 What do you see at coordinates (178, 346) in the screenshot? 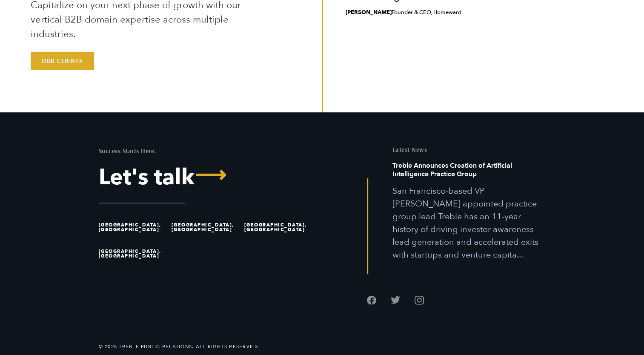
I see `li: © 2025 Treble Public Relations. All Rights Reserved.` at bounding box center [178, 346].